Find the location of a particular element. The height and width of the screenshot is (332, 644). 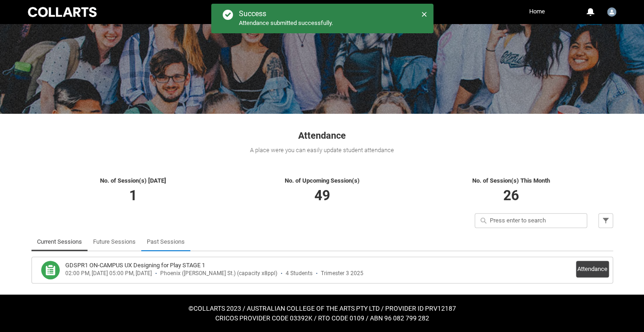

a: Home is located at coordinates (537, 12).